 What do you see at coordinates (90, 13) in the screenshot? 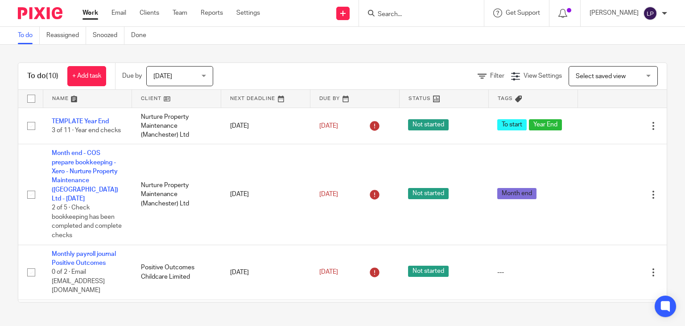
I see `a: Work` at bounding box center [90, 13].